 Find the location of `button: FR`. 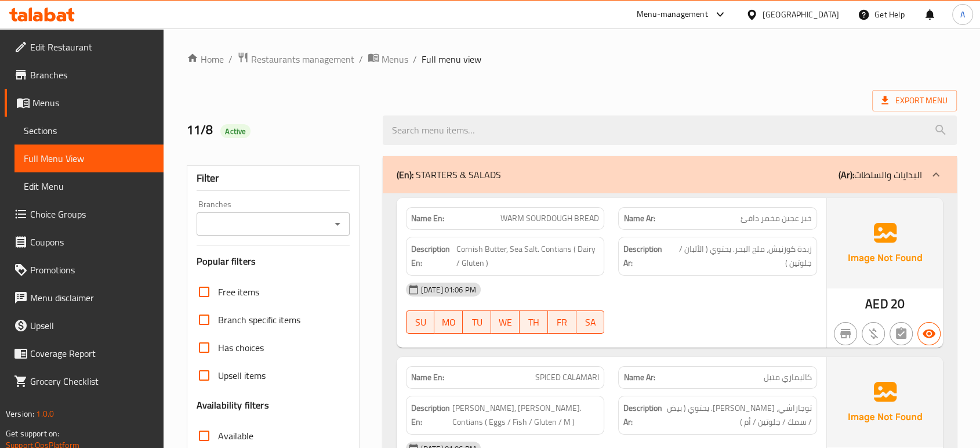

button: FR is located at coordinates (562, 322).